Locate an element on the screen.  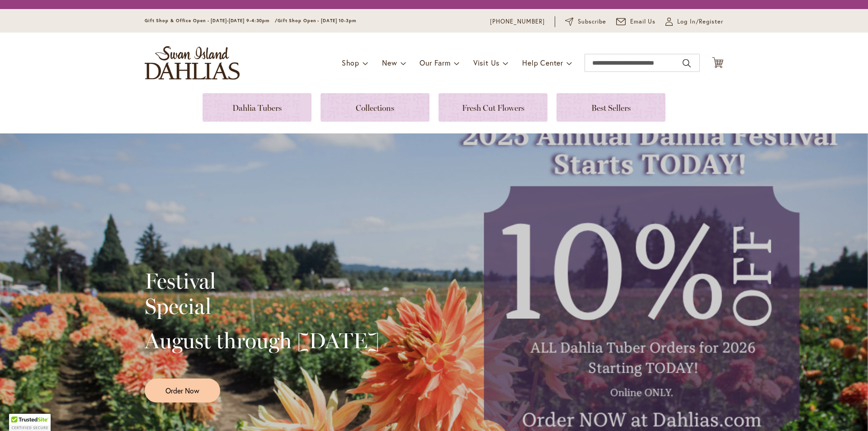
div: TrustedSite Certified is located at coordinates (30, 423).